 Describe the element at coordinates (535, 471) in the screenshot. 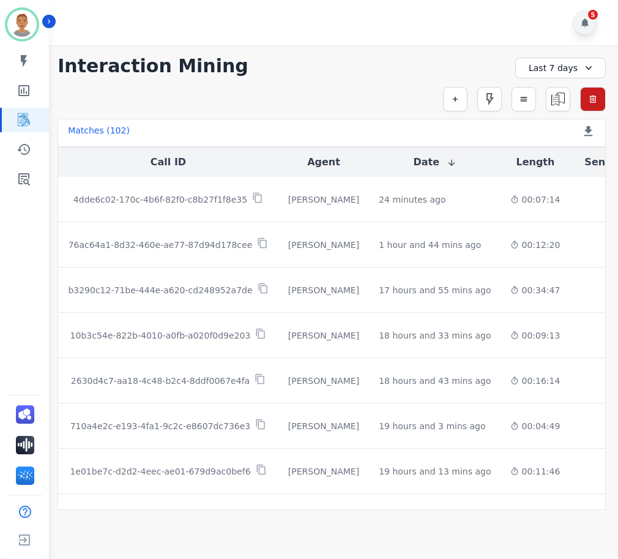

I see `div: 00:11:46` at that location.